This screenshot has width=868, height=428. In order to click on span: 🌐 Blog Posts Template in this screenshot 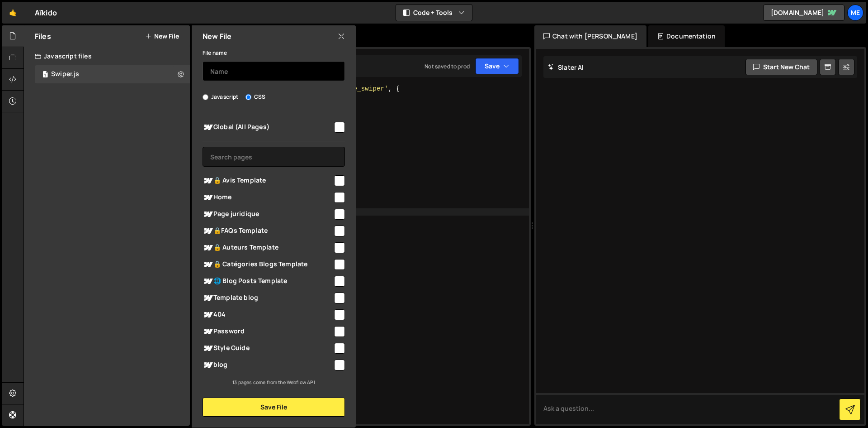, I will do `click(268, 281)`.